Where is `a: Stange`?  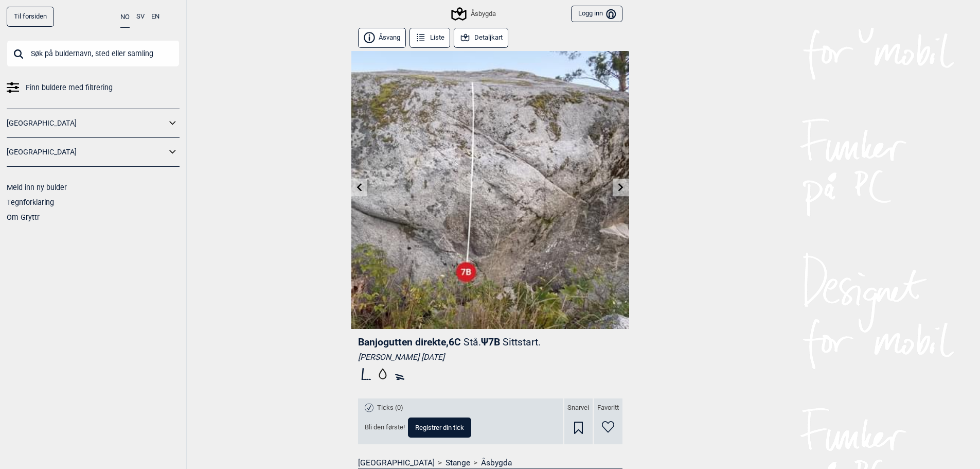 a: Stange is located at coordinates (458, 462).